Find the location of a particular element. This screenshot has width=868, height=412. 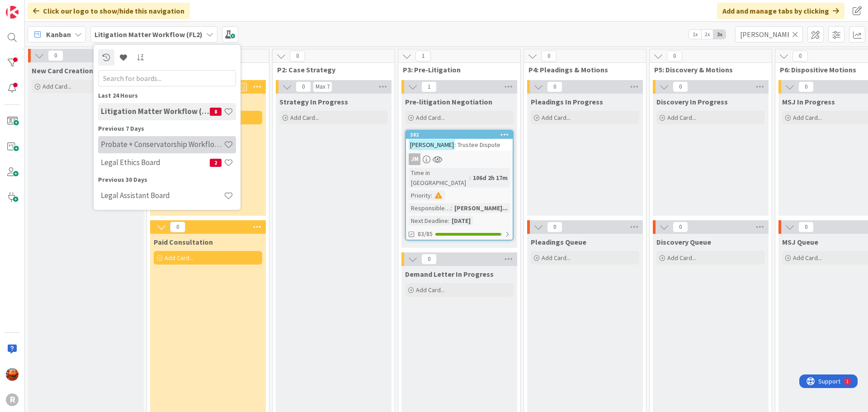

span: MSJ Queue is located at coordinates (800, 242).